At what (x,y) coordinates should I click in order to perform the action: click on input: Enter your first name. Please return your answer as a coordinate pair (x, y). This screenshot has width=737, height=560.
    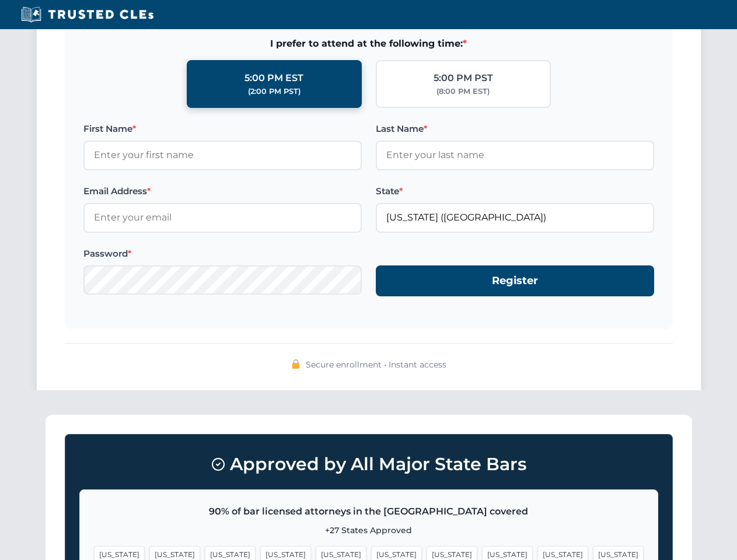
    Looking at the image, I should click on (222, 155).